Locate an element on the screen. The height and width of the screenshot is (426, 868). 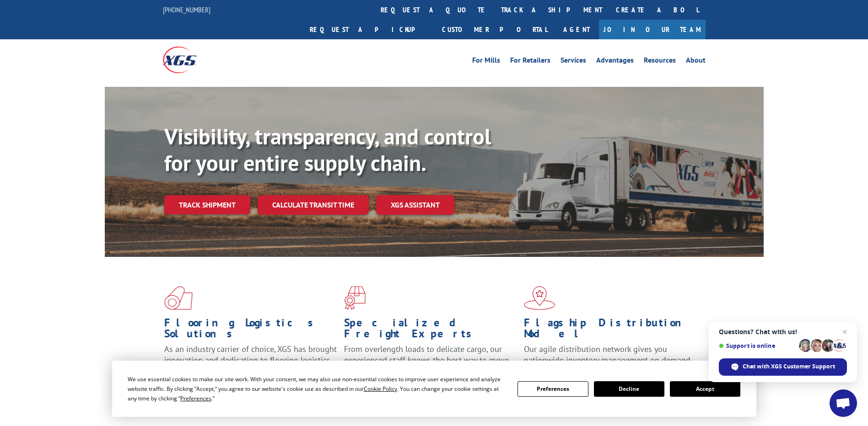
div: Open chat is located at coordinates (843, 403).